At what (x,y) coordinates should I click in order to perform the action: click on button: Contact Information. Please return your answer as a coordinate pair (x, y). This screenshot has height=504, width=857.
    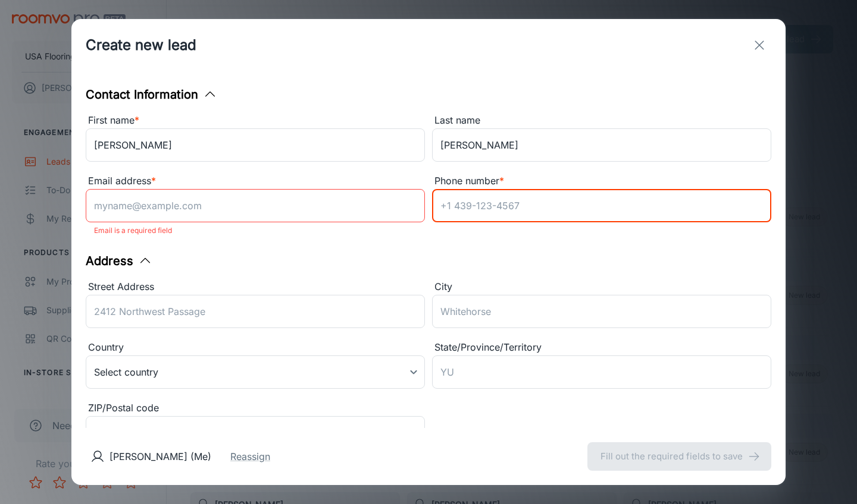
    Looking at the image, I should click on (151, 95).